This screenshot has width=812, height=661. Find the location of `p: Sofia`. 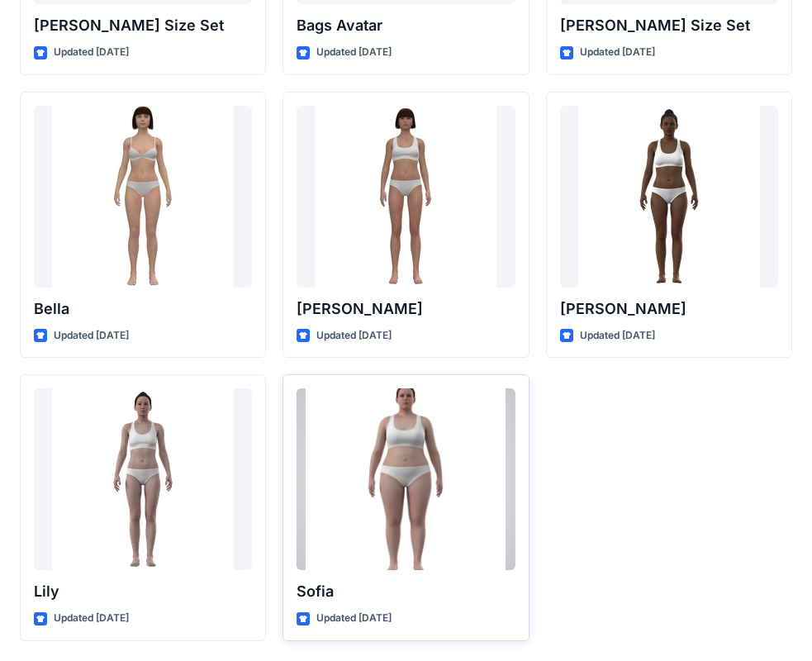

p: Sofia is located at coordinates (406, 591).